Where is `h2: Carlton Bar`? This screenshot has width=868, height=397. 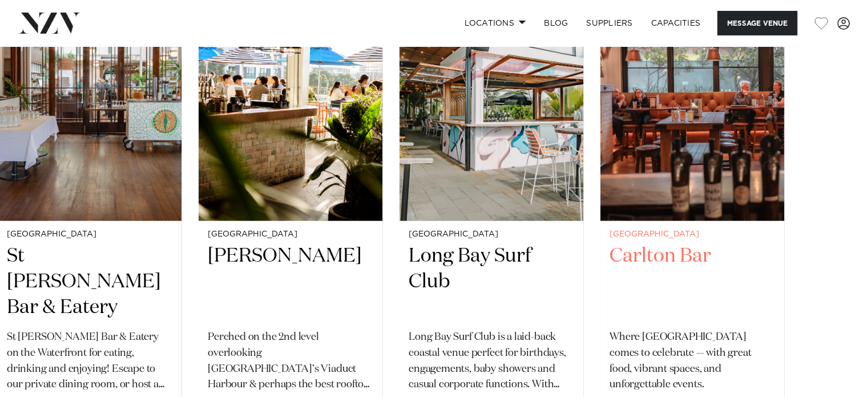
h2: Carlton Bar is located at coordinates (692, 281).